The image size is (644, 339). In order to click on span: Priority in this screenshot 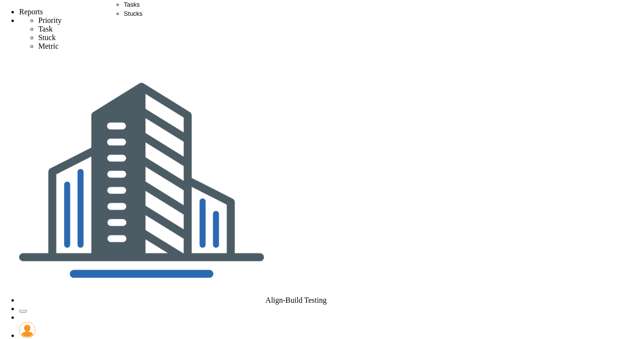, I will do `click(50, 20)`.